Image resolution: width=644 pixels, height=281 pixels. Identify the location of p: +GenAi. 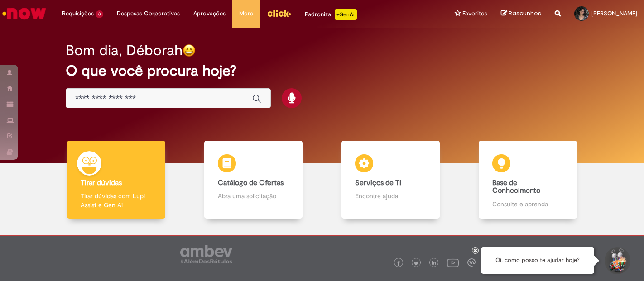
(346, 15).